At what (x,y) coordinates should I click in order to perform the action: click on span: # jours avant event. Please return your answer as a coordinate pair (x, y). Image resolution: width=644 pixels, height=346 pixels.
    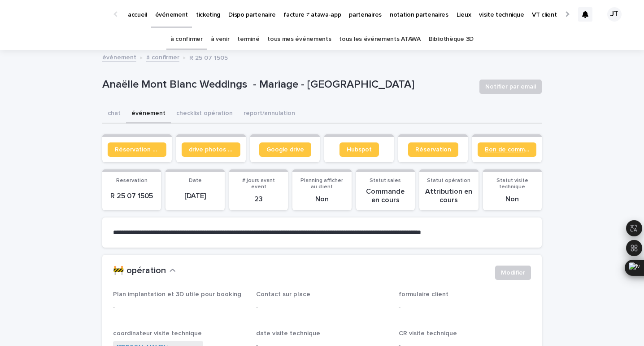
    Looking at the image, I should click on (259, 183).